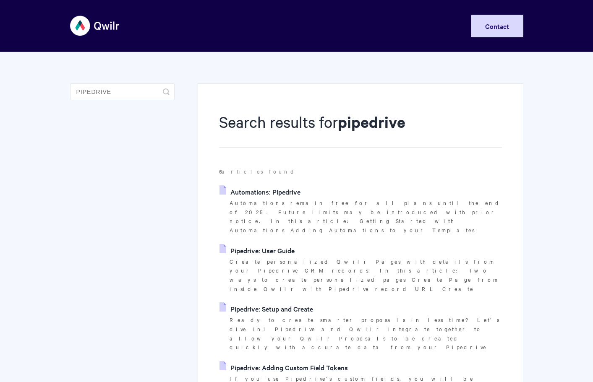 The image size is (593, 382). What do you see at coordinates (497, 26) in the screenshot?
I see `a: Contact` at bounding box center [497, 26].